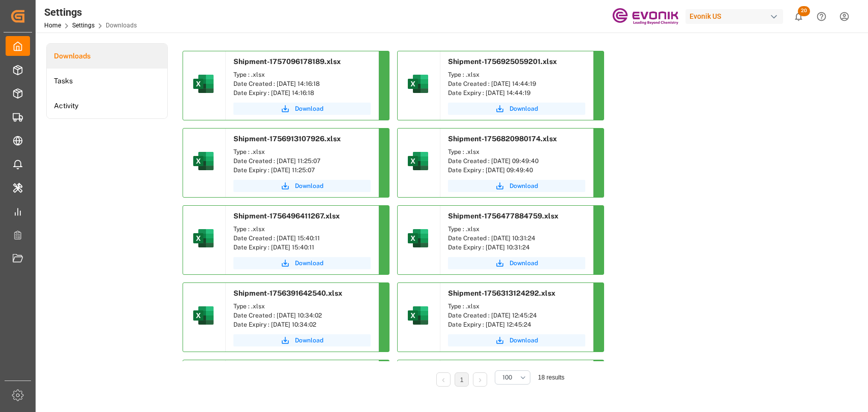 This screenshot has height=412, width=868. I want to click on li: 1, so click(462, 380).